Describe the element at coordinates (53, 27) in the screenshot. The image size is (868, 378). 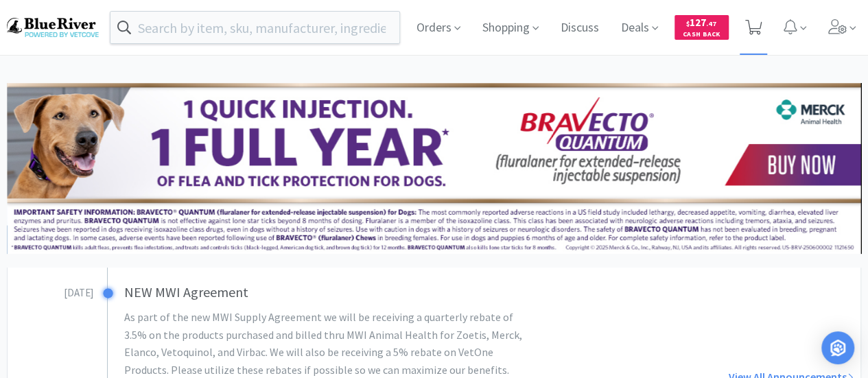
I see `img: b17b0d86f29542b49a2f66beb9ff811a.png` at that location.